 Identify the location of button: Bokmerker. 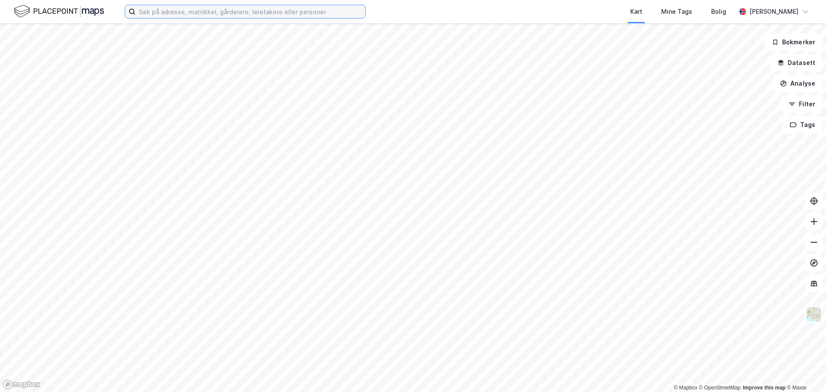
(794, 42).